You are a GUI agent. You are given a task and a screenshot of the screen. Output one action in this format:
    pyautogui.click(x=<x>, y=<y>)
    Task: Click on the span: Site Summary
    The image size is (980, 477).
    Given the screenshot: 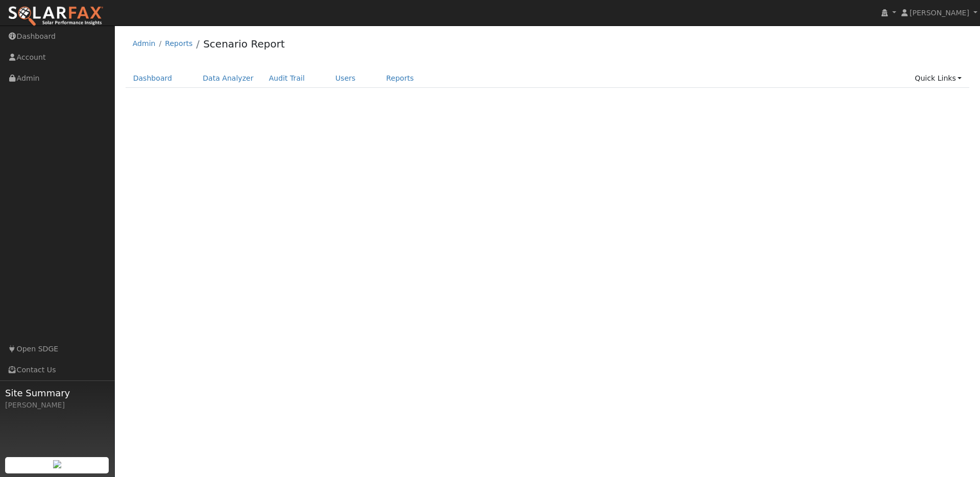 What is the action you would take?
    pyautogui.click(x=57, y=393)
    